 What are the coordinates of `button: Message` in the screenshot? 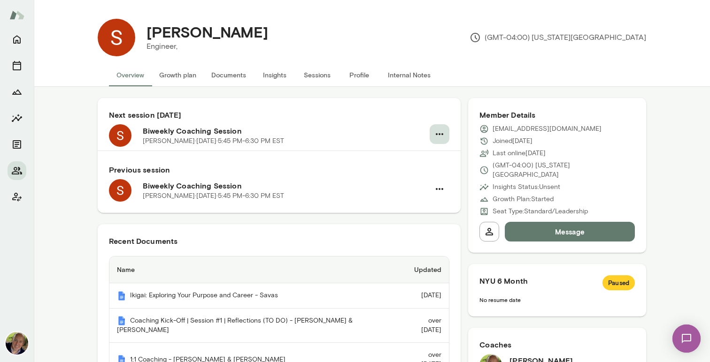 It's located at (570, 232).